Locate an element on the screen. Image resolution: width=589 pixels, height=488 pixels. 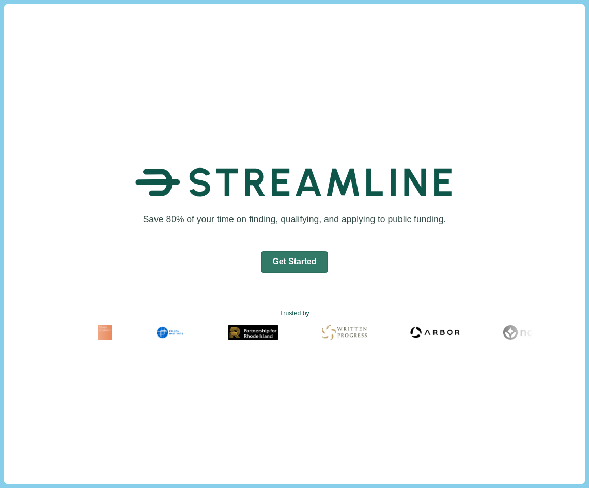
img: Fram Energy Logo is located at coordinates (104, 332).